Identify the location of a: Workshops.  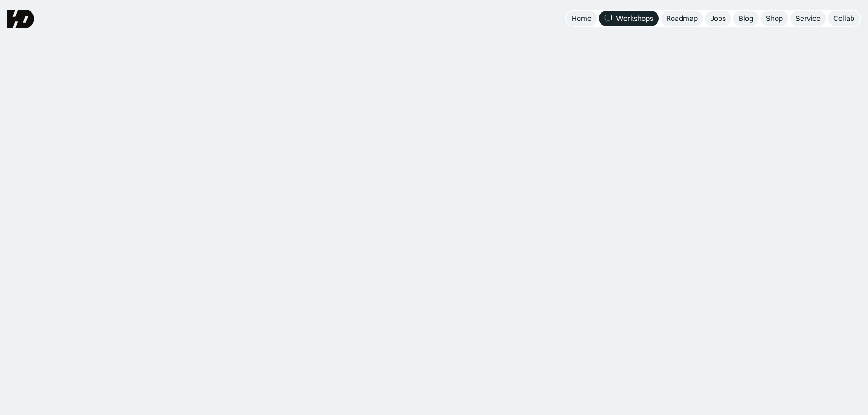
(629, 18).